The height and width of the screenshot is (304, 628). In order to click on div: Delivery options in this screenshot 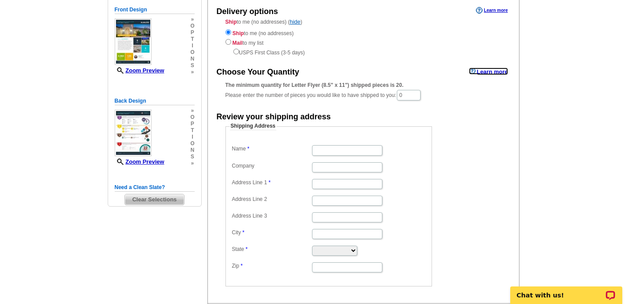, I will do `click(247, 12)`.